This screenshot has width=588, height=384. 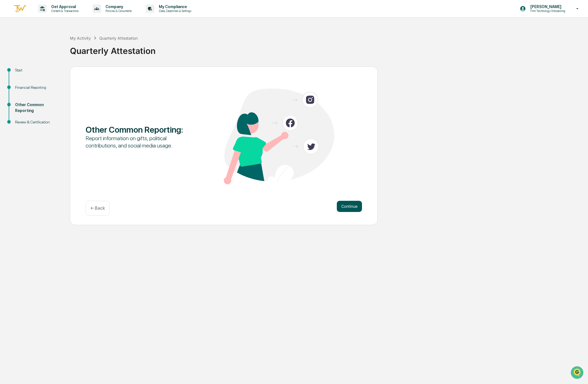 What do you see at coordinates (20, 9) in the screenshot?
I see `img: logo` at bounding box center [20, 9].